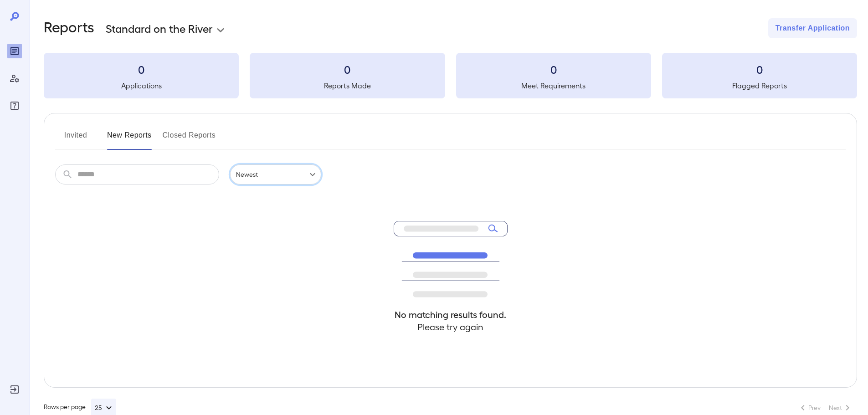 This screenshot has width=868, height=415. What do you see at coordinates (825, 408) in the screenshot?
I see `nav: pagination navigation` at bounding box center [825, 408].